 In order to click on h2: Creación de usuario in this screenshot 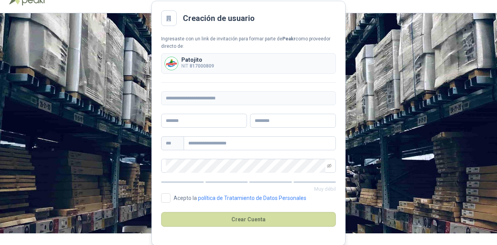, I will do `click(219, 18)`.